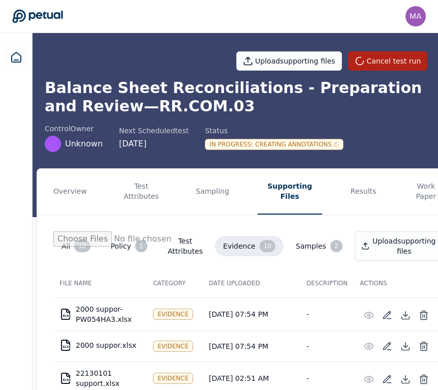 The image size is (438, 390). Describe the element at coordinates (416, 16) in the screenshot. I see `img: manali.agarwal@arm.com` at that location.